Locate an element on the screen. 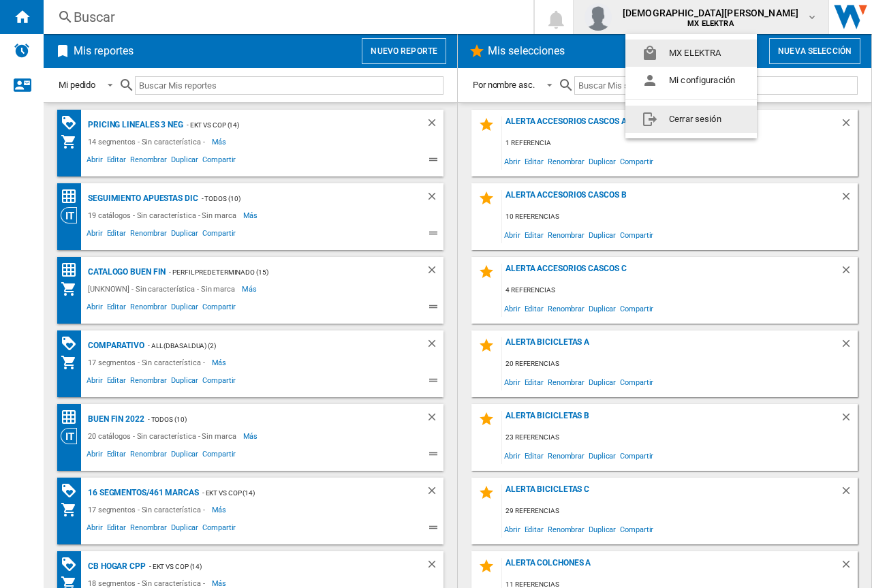 The height and width of the screenshot is (588, 872). md-menu-item: MX ELEKTRA is located at coordinates (691, 53).